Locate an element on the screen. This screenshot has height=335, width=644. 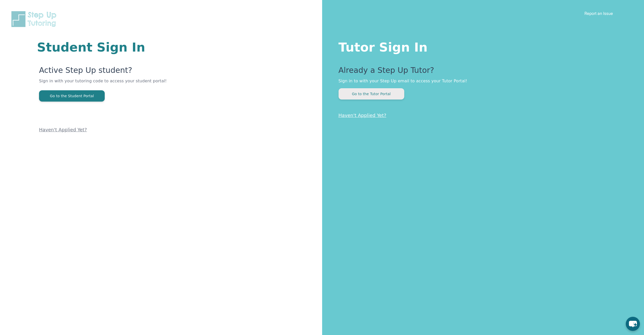
button: Go to the Student Portal is located at coordinates (72, 96).